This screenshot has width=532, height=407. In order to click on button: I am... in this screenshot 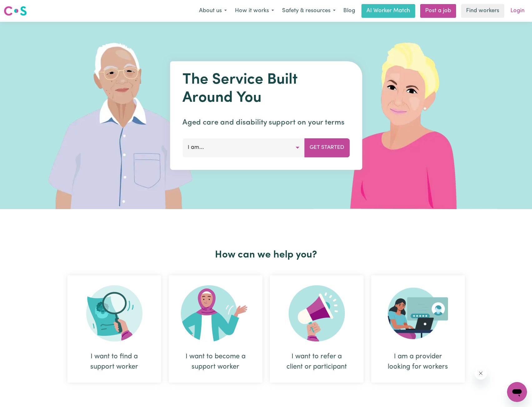, I will do `click(243, 147)`.